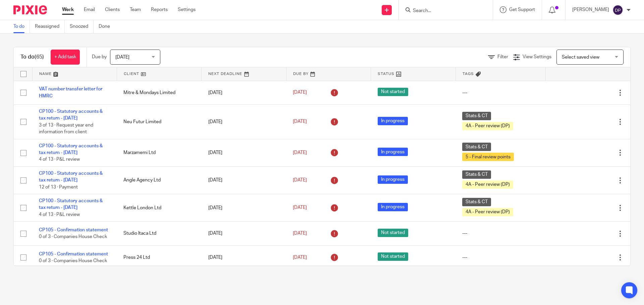 This screenshot has height=305, width=644. What do you see at coordinates (442, 11) in the screenshot?
I see `input: Search` at bounding box center [442, 11].